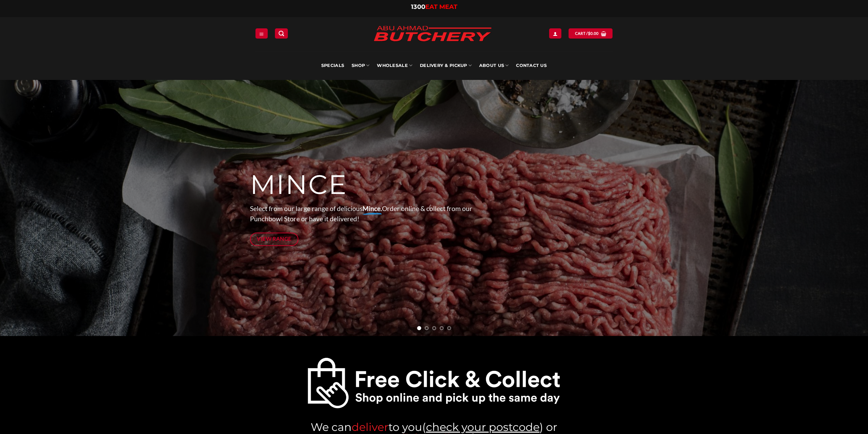 This screenshot has height=434, width=868. I want to click on a: Abu-Ahmad-Butchery-Sydney-Online-Halal-Butcher-click and collect your meat punchbowl, so click(434, 383).